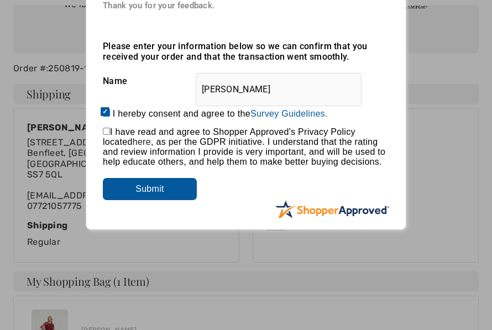 The image size is (492, 330). I want to click on div: Name, so click(246, 81).